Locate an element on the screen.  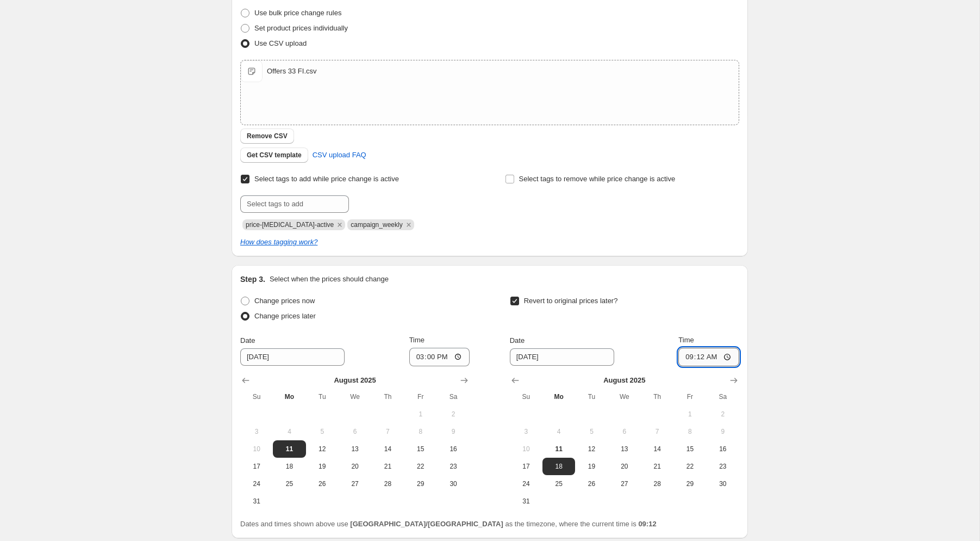
span: Fr is located at coordinates (421, 396).